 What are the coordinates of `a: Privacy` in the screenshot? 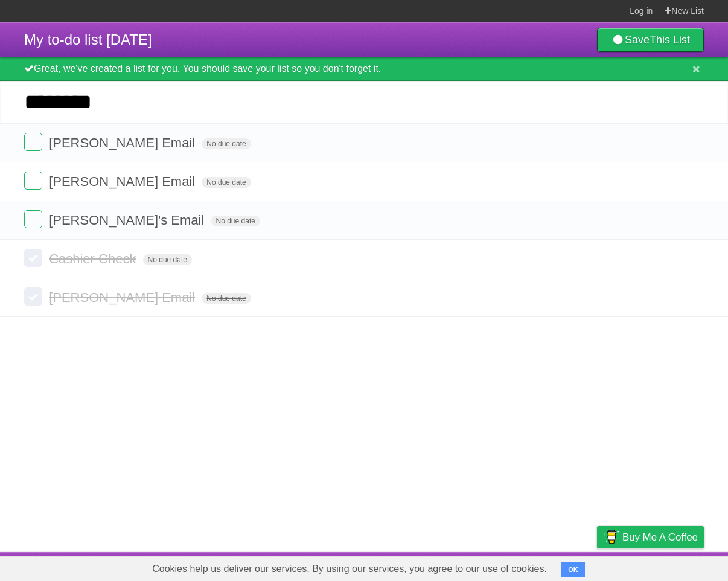 It's located at (597, 567).